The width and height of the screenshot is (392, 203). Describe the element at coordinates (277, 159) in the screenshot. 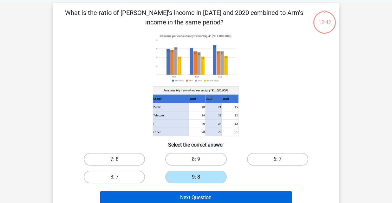

I see `label: 6: 7` at that location.